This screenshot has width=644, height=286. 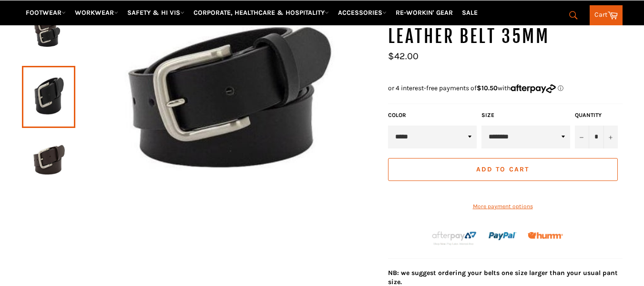 What do you see at coordinates (46, 12) in the screenshot?
I see `a: FOOTWEAR` at bounding box center [46, 12].